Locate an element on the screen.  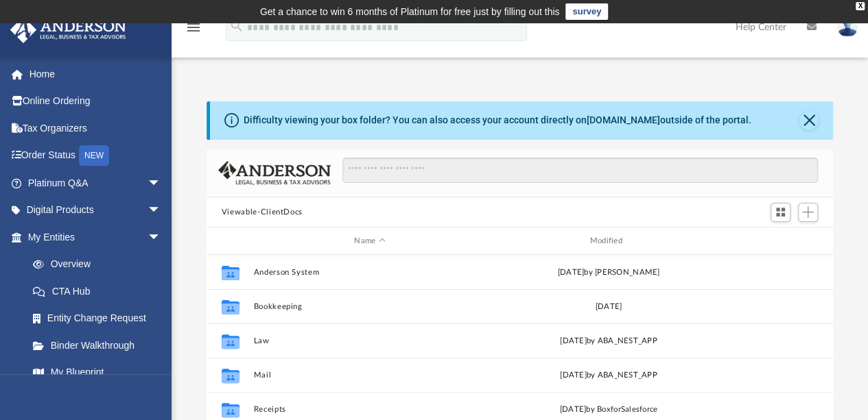
a: Digital Productsarrow_drop_down is located at coordinates (96, 210).